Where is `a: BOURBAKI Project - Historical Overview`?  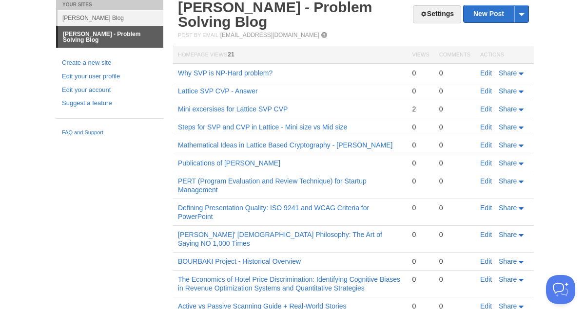
a: BOURBAKI Project - Historical Overview is located at coordinates (239, 262).